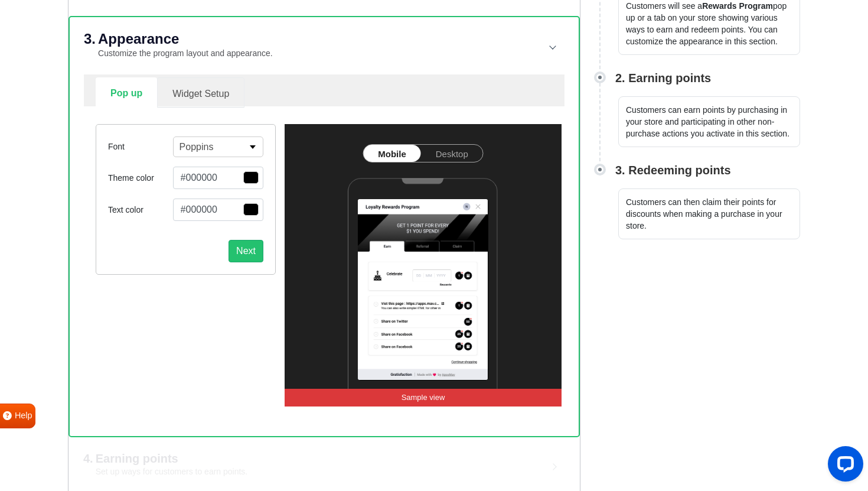 This screenshot has height=491, width=868. I want to click on a: Pop up, so click(127, 91).